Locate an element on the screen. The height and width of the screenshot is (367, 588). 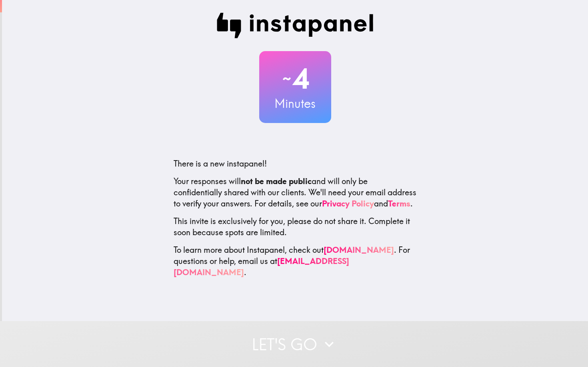
h3: Minutes is located at coordinates (295, 104).